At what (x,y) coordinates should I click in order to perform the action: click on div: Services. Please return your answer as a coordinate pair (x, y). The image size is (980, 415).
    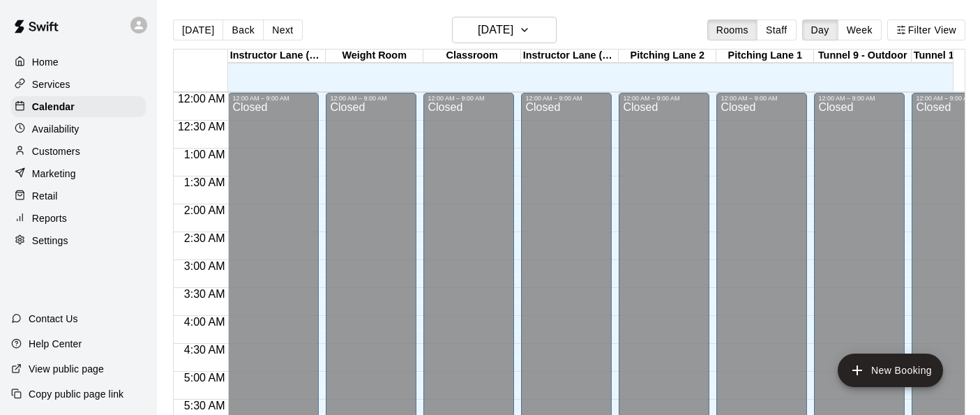
    Looking at the image, I should click on (78, 85).